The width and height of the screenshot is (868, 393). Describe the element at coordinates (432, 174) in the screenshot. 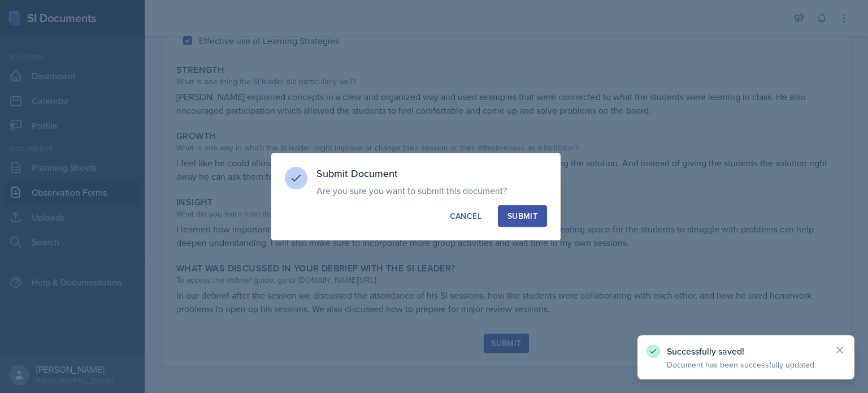

I see `h3: Submit Document` at that location.